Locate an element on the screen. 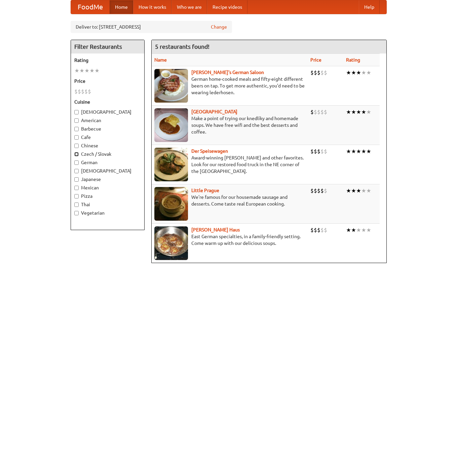  input: Mexican is located at coordinates (77, 188).